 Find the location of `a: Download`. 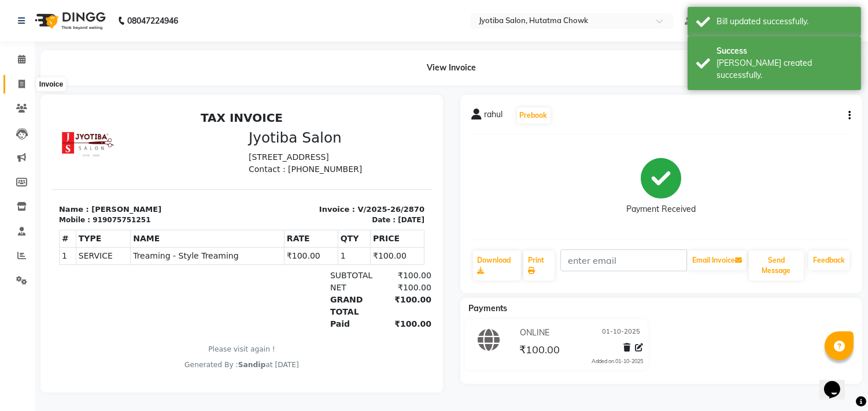

a: Download is located at coordinates (496, 266).